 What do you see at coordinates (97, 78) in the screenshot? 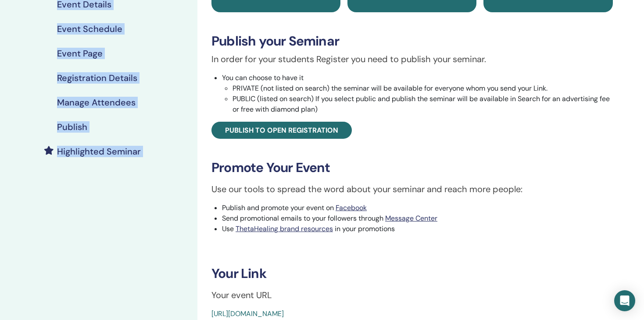
I see `h4: Registration Details` at bounding box center [97, 78].